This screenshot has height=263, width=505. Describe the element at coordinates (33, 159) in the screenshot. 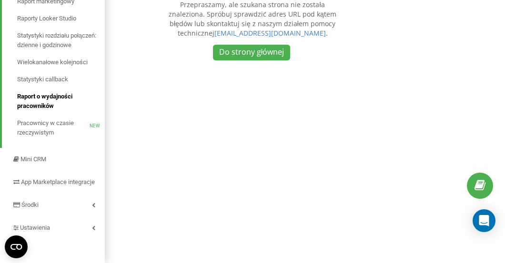

I see `span: Mini CRM` at that location.